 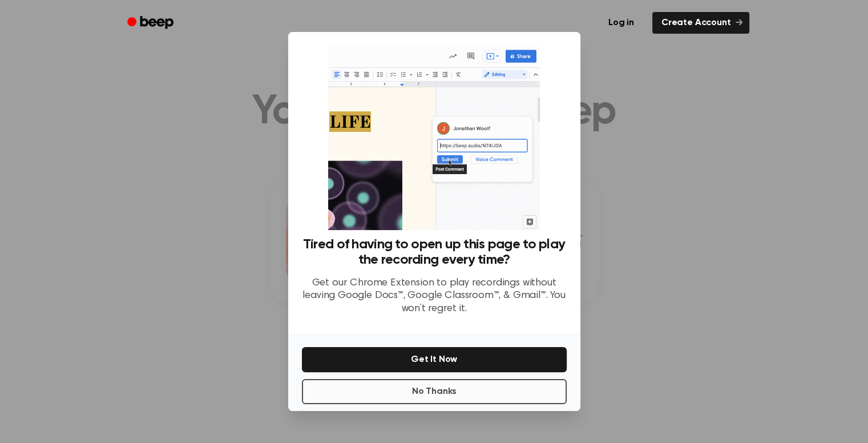 What do you see at coordinates (434, 392) in the screenshot?
I see `button: No Thanks` at bounding box center [434, 392].